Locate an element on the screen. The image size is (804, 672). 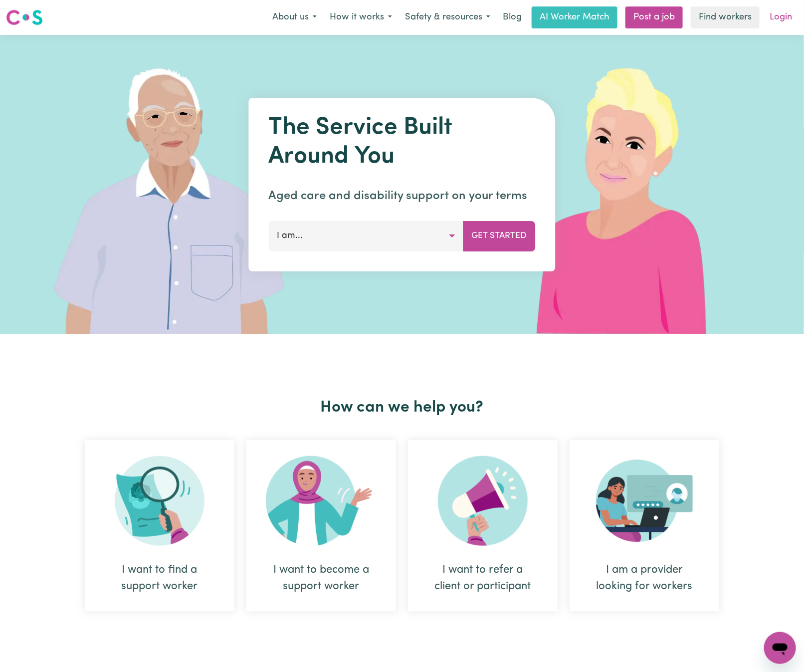
img: Search is located at coordinates (160, 501).